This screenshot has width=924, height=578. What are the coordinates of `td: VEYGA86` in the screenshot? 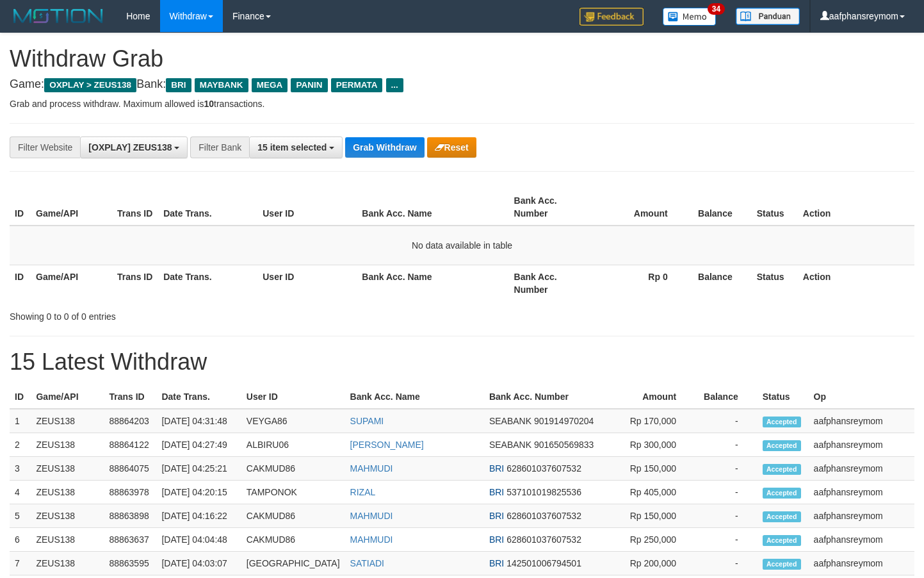 It's located at (294, 421).